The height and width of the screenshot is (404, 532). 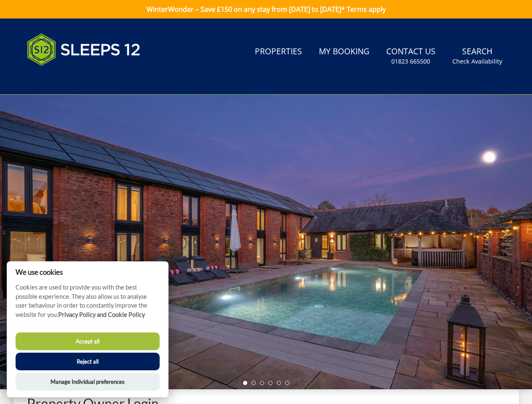 What do you see at coordinates (279, 52) in the screenshot?
I see `a: Properties` at bounding box center [279, 52].